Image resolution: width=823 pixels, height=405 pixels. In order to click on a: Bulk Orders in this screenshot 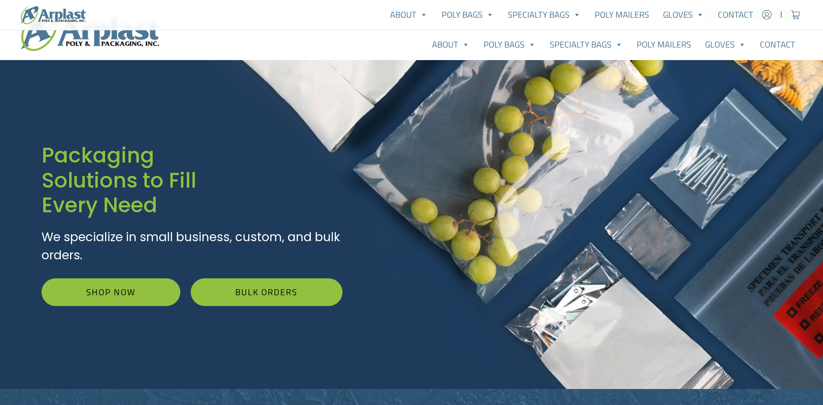, I will do `click(266, 292)`.